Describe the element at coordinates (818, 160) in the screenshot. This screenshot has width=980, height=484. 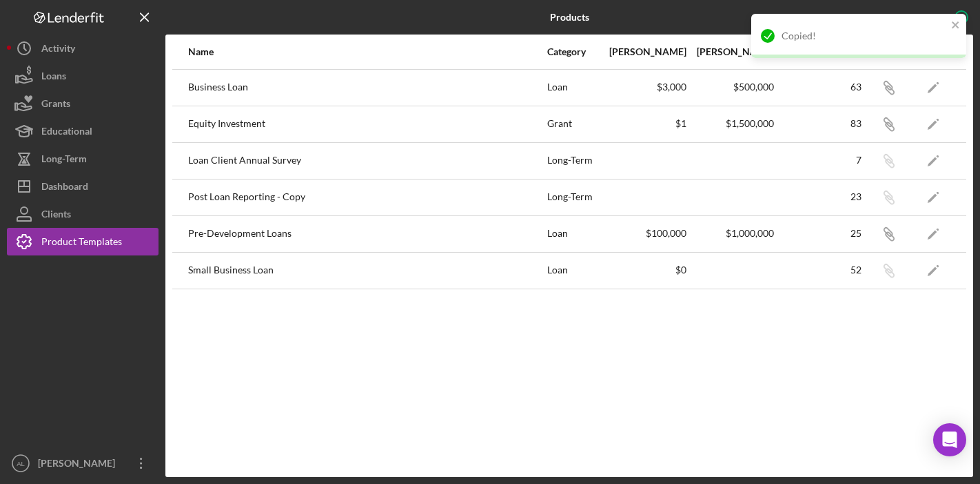
I see `div: 7` at that location.